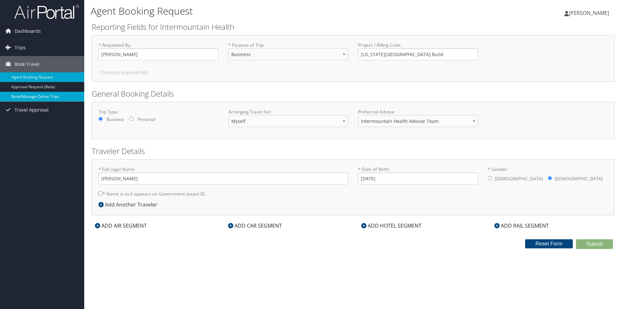  What do you see at coordinates (288, 54) in the screenshot?
I see `select: * Purpose of Trip:` at bounding box center [288, 54].